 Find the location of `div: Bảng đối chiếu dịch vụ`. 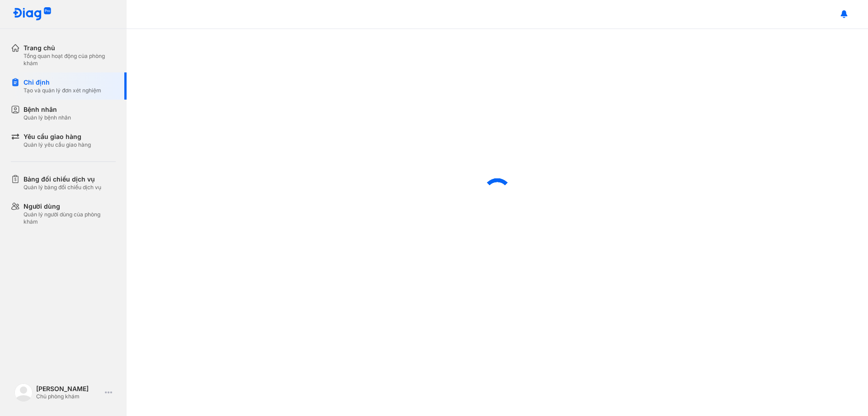

div: Bảng đối chiếu dịch vụ is located at coordinates (62, 179).